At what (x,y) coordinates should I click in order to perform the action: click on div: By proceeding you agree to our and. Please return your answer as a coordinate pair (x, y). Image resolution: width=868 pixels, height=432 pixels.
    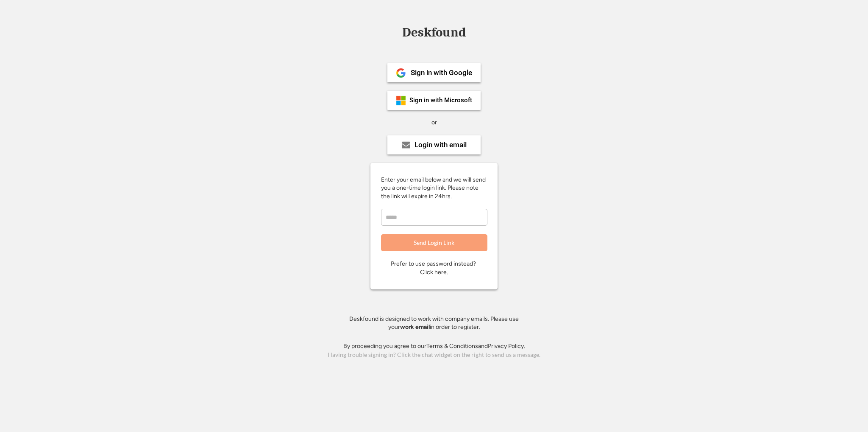
    Looking at the image, I should click on (434, 346).